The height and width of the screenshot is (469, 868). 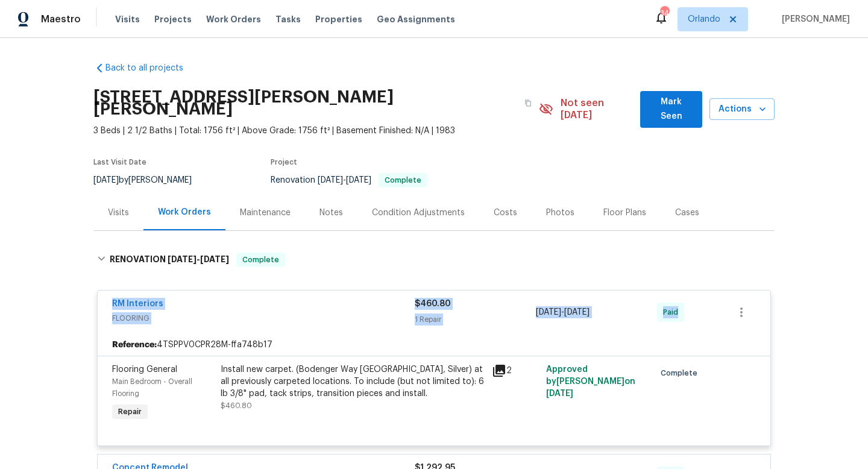 What do you see at coordinates (284, 162) in the screenshot?
I see `span: Project` at bounding box center [284, 162].